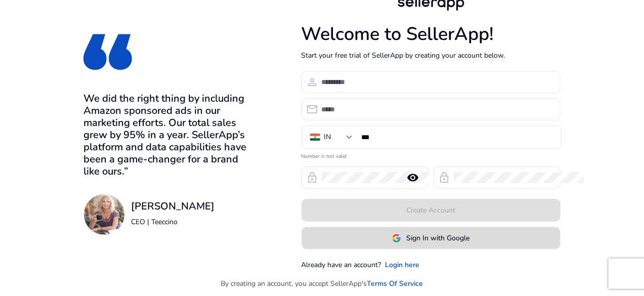 The width and height of the screenshot is (644, 296). Describe the element at coordinates (170, 135) in the screenshot. I see `h3: We did the right thing by including Amazon sponsored ads in our marketing efforts. Our total sale...` at that location.